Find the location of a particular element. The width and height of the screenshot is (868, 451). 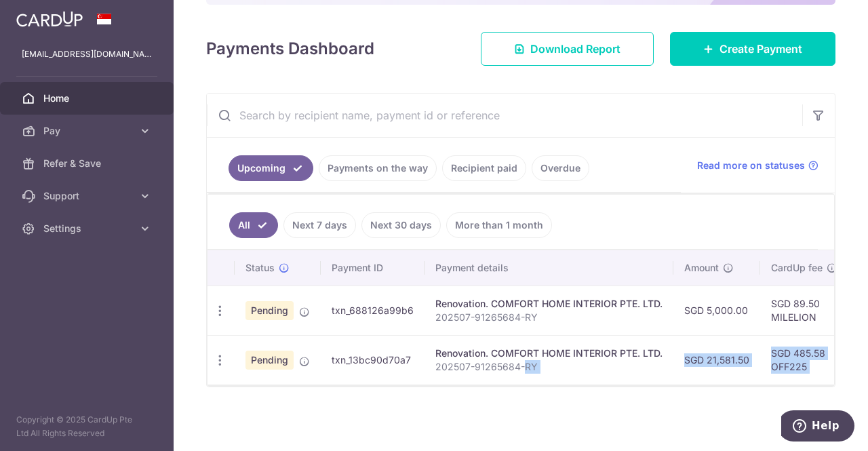

span: Help is located at coordinates (44, 15).